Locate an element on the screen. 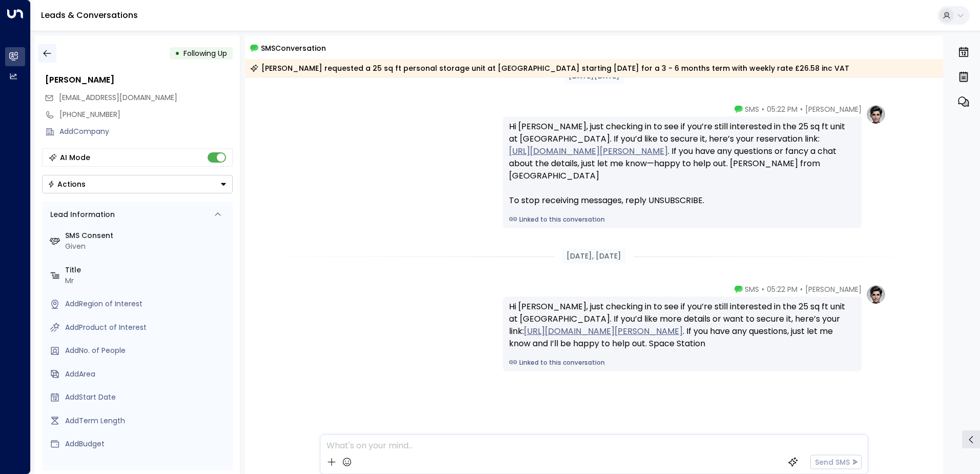 This screenshot has height=474, width=980. div: AddTerm Length is located at coordinates (146, 421).